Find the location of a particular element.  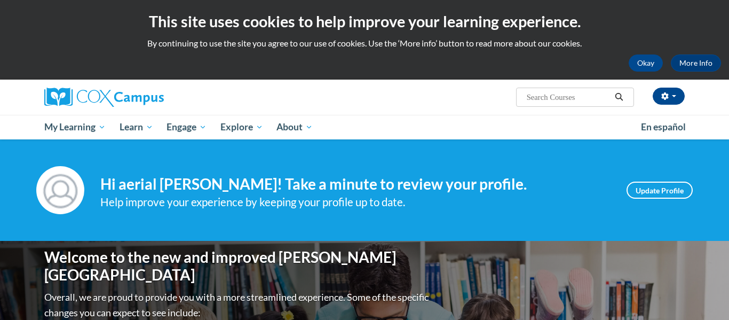

a: Explore is located at coordinates (242, 127).